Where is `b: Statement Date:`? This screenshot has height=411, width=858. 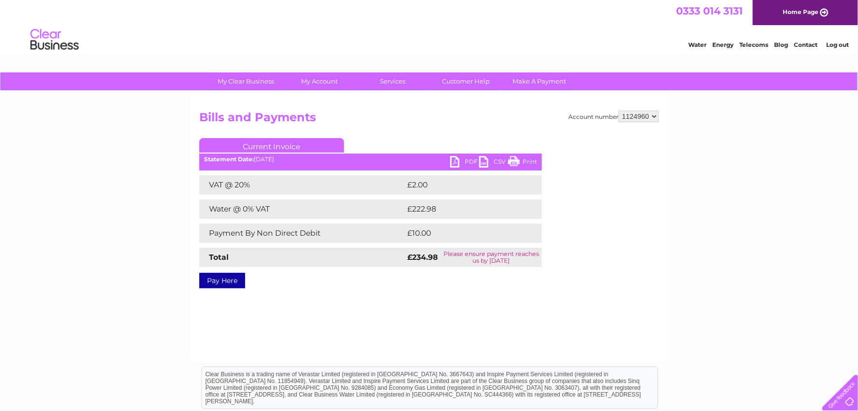 b: Statement Date: is located at coordinates (229, 159).